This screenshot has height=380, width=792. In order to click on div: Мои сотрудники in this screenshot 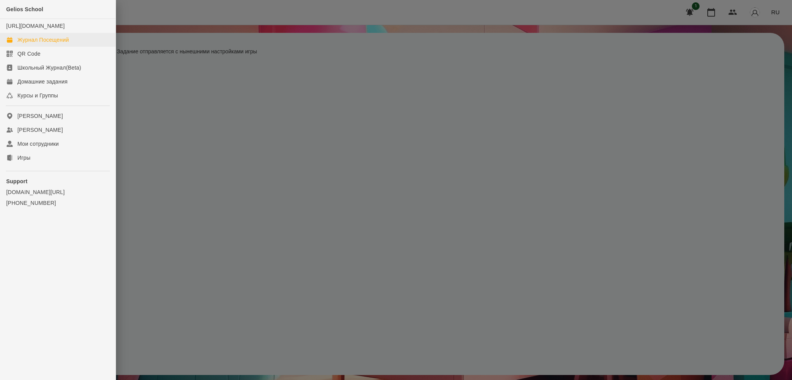, I will do `click(38, 144)`.